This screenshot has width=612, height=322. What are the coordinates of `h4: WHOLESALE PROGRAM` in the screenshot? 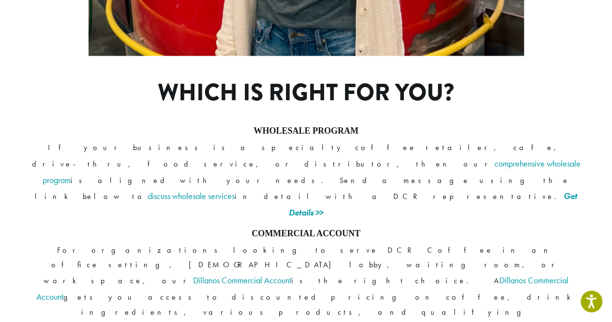 It's located at (306, 131).